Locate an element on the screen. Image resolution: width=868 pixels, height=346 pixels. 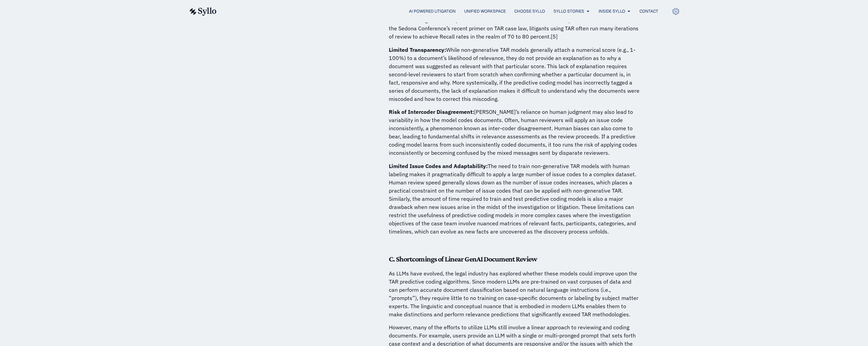
strong: C. Shortcomings of Linear GenAI Document Review is located at coordinates (463, 258).